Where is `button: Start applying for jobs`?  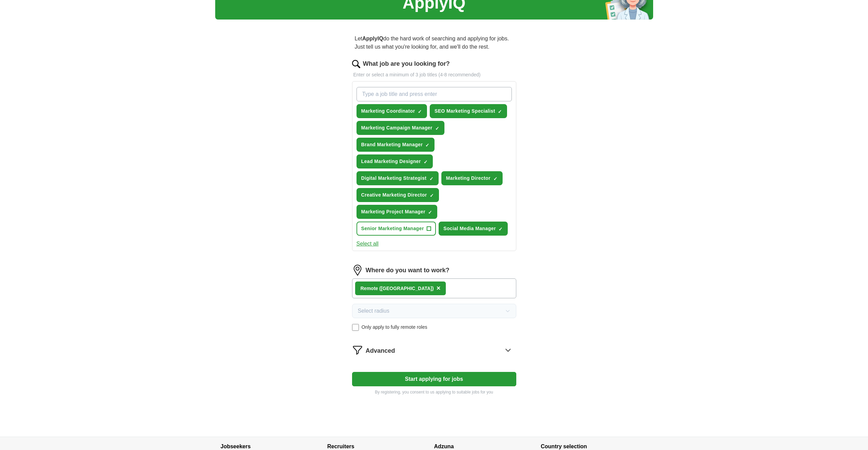 button: Start applying for jobs is located at coordinates (434, 379).